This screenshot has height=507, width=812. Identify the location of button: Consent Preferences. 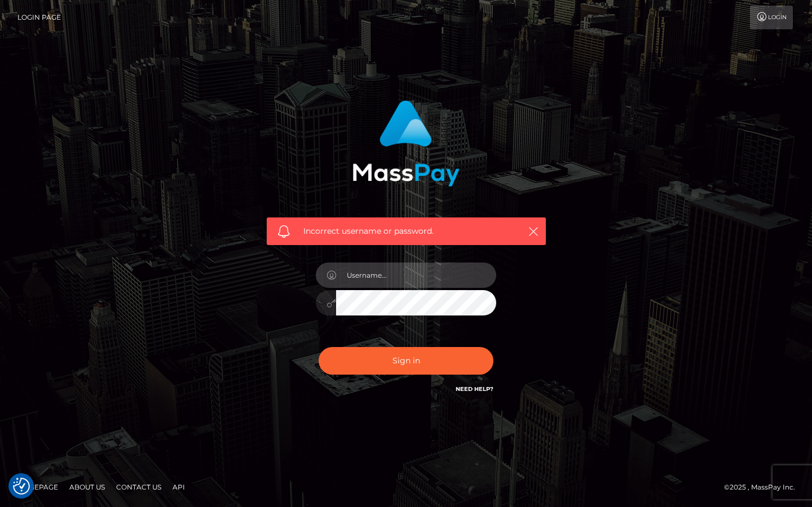
(21, 486).